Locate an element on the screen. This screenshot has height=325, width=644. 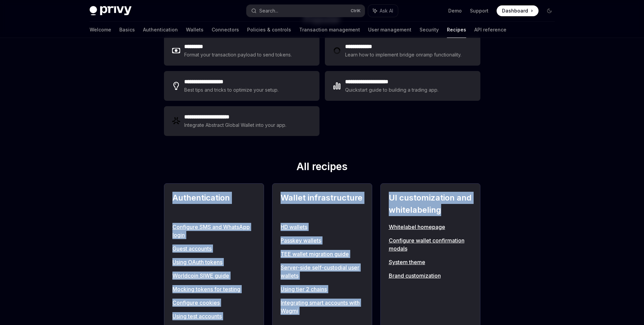
div: Learn how to implement bridge onramp functionality. is located at coordinates (404, 55).